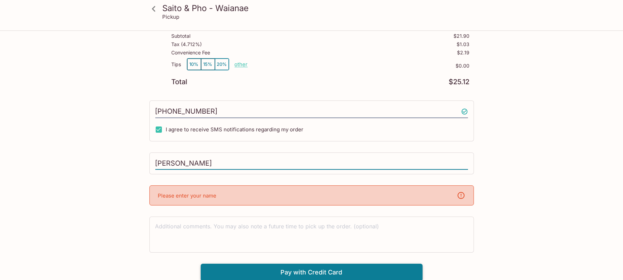  Describe the element at coordinates (462, 36) in the screenshot. I see `p: $21.90` at that location.